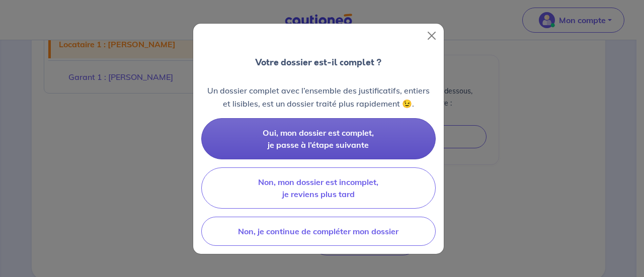 The image size is (644, 277). Describe the element at coordinates (318, 138) in the screenshot. I see `span: Oui, mon dossier est complet, je passe à l’étape suivante` at that location.